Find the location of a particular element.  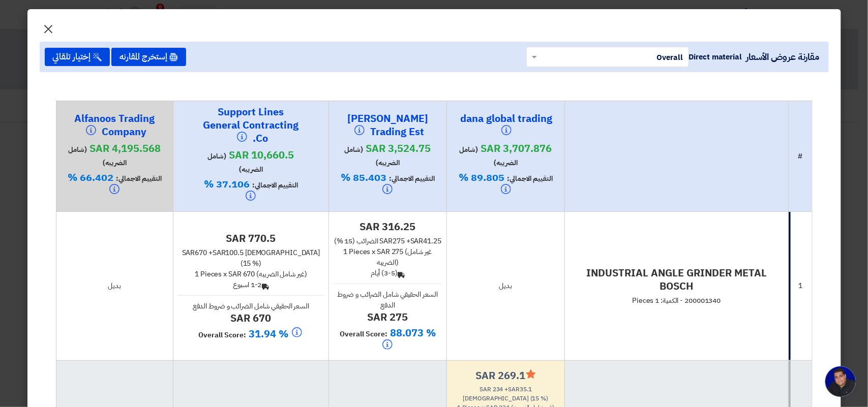

span: 66.402 % is located at coordinates (91, 177).